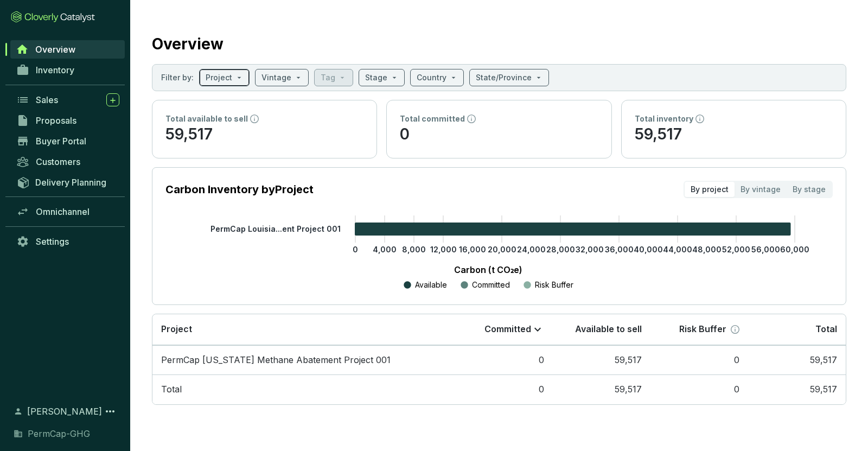 This screenshot has height=451, width=868. What do you see at coordinates (56, 121) in the screenshot?
I see `span: Proposals` at bounding box center [56, 121].